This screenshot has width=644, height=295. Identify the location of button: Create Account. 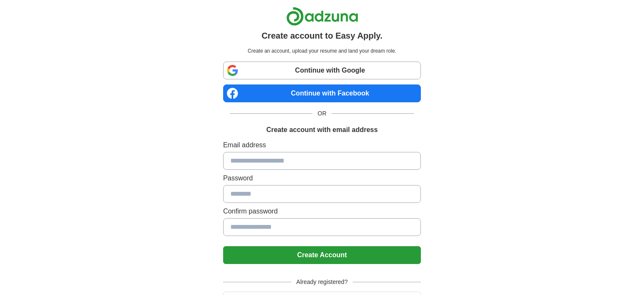
(322, 255).